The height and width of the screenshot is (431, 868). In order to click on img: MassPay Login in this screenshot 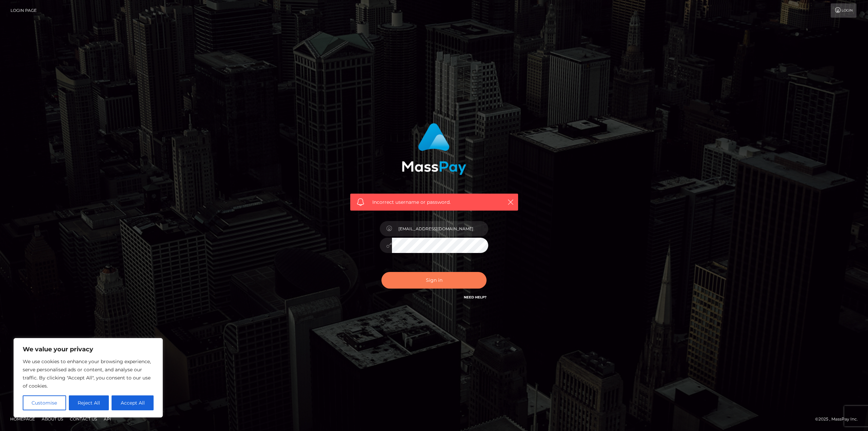, I will do `click(434, 149)`.